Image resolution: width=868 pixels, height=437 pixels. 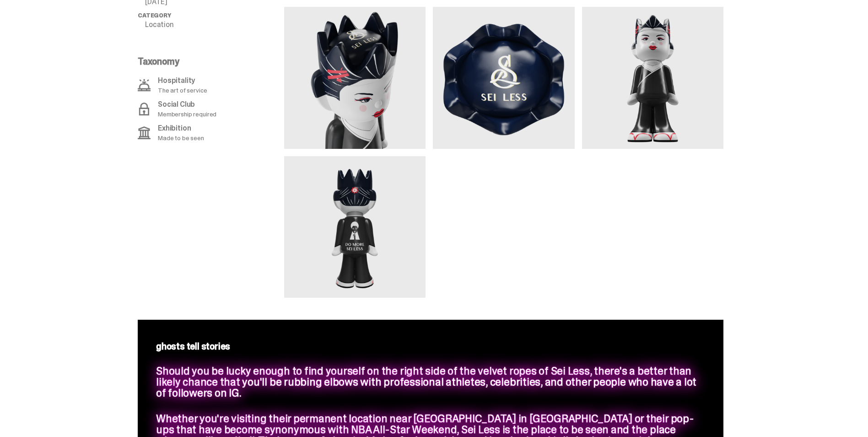 I want to click on p: Exhibition, so click(x=181, y=128).